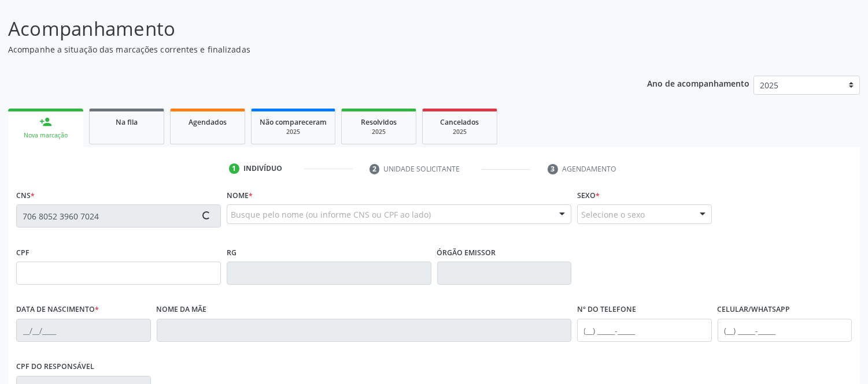  Describe the element at coordinates (306, 29) in the screenshot. I see `p: Acompanhamento` at that location.